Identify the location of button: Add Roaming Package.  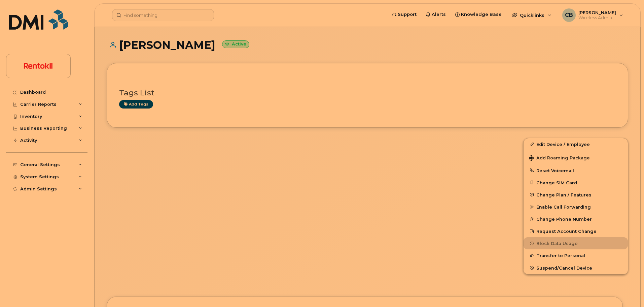
(576, 157).